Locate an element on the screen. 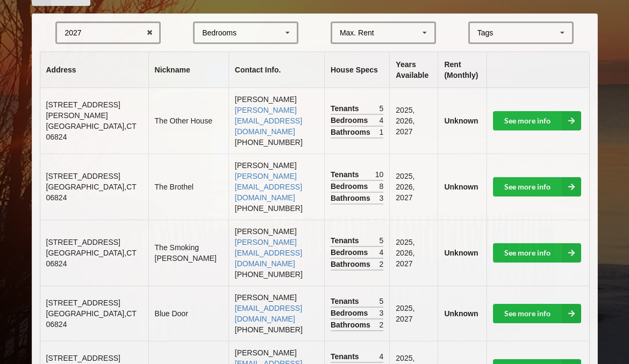 This screenshot has width=629, height=364. th: House Specs is located at coordinates (357, 70).